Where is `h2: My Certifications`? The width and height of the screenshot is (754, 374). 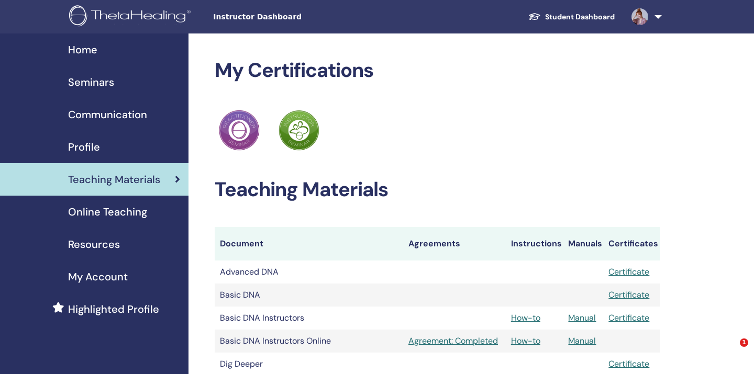
h2: My Certifications is located at coordinates (437, 71).